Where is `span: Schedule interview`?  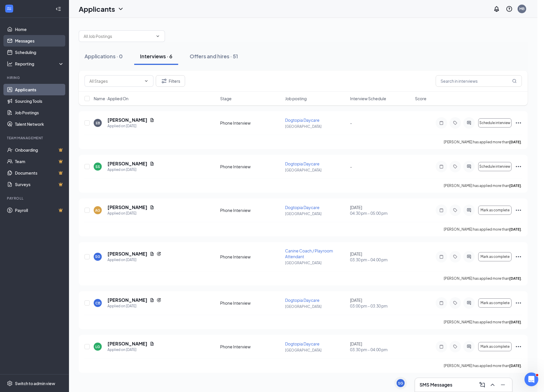 span: Schedule interview is located at coordinates (495, 123).